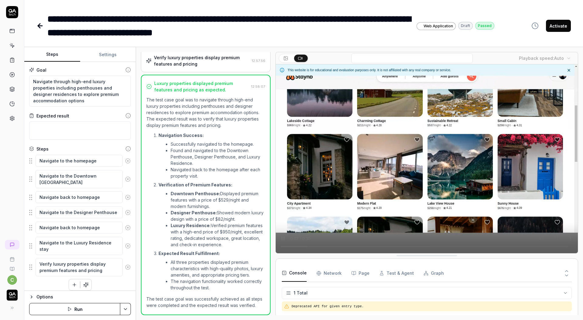 The height and width of the screenshot is (320, 583). Describe the element at coordinates (206, 302) in the screenshot. I see `p: The test case goal was successfully achieved as all steps were completed and the expected result ...` at that location.